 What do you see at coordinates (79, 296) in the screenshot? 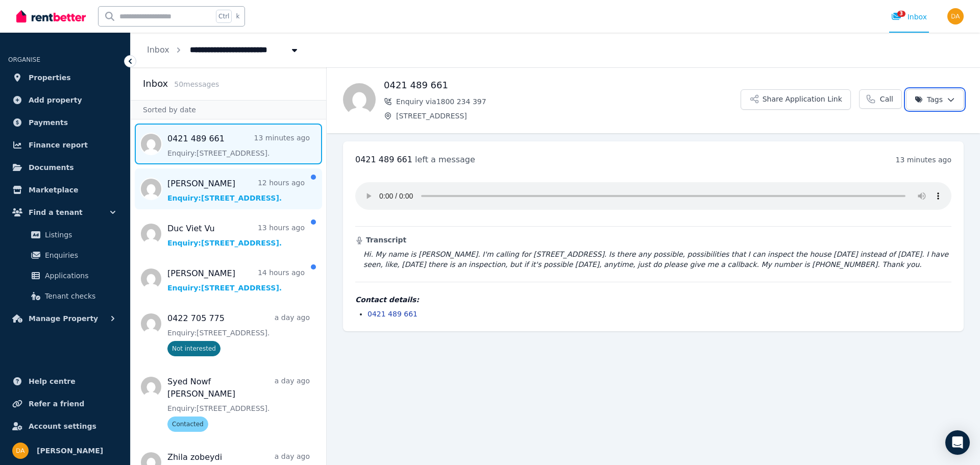
I see `span: Tenant checks` at bounding box center [79, 296].